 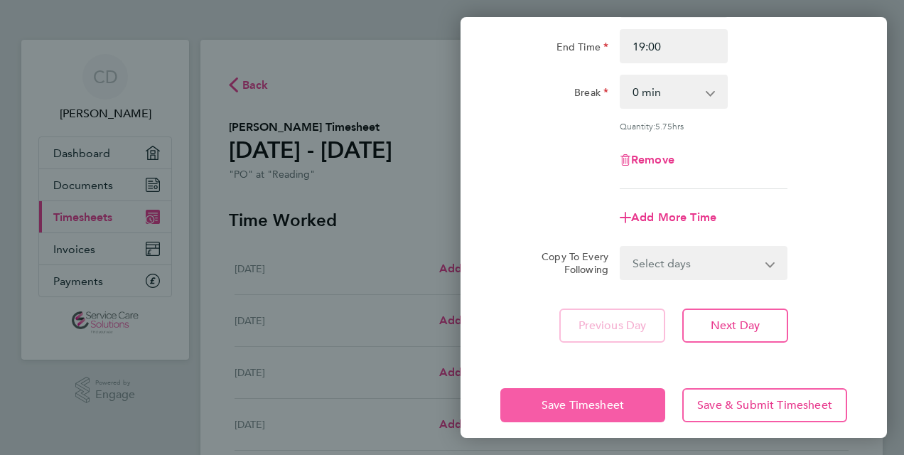 What do you see at coordinates (653, 159) in the screenshot?
I see `span: Remove` at bounding box center [653, 159].